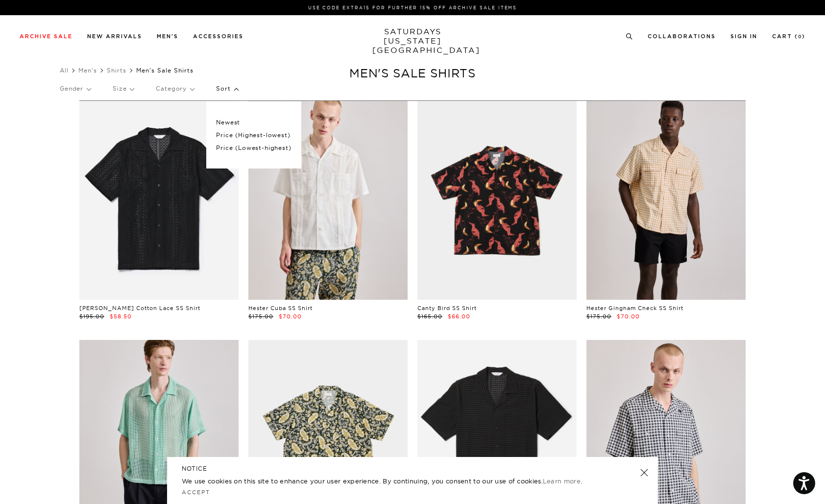  What do you see at coordinates (744, 36) in the screenshot?
I see `a: Sign In` at bounding box center [744, 36].